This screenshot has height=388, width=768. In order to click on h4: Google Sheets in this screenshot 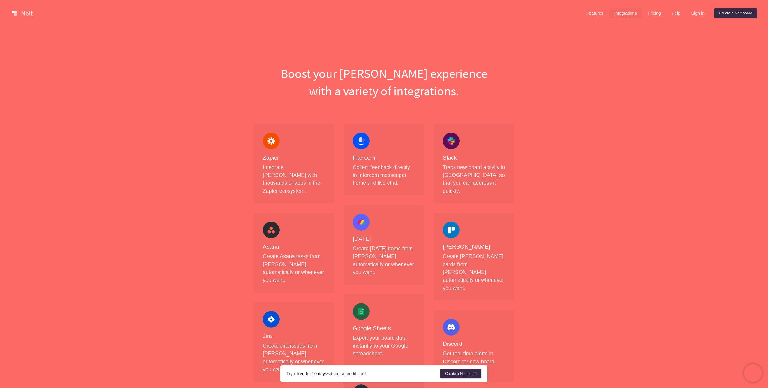, I will do `click(384, 329)`.